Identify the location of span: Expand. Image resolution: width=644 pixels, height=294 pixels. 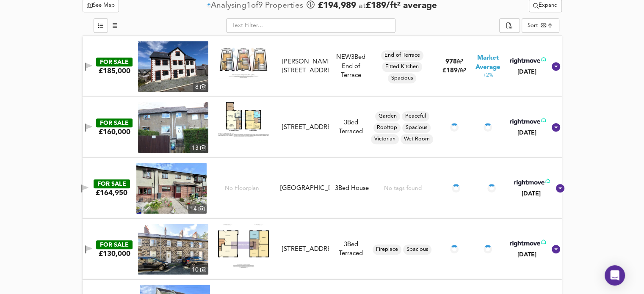
(545, 5).